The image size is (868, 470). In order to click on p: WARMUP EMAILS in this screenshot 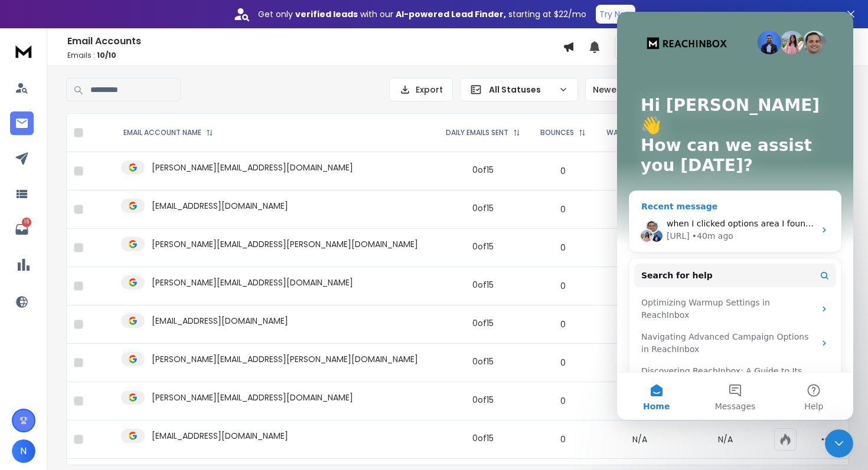, I will do `click(634, 133)`.